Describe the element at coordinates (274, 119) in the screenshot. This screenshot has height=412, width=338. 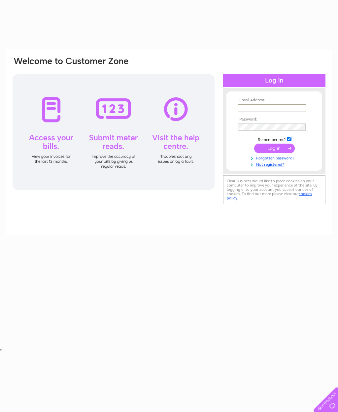
I see `th: Password:` at that location.